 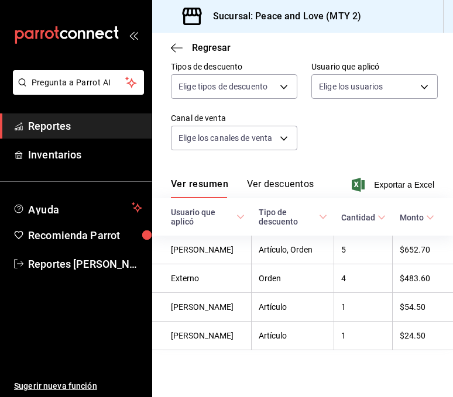 What do you see at coordinates (293, 279) in the screenshot?
I see `th: Orden` at bounding box center [293, 279].